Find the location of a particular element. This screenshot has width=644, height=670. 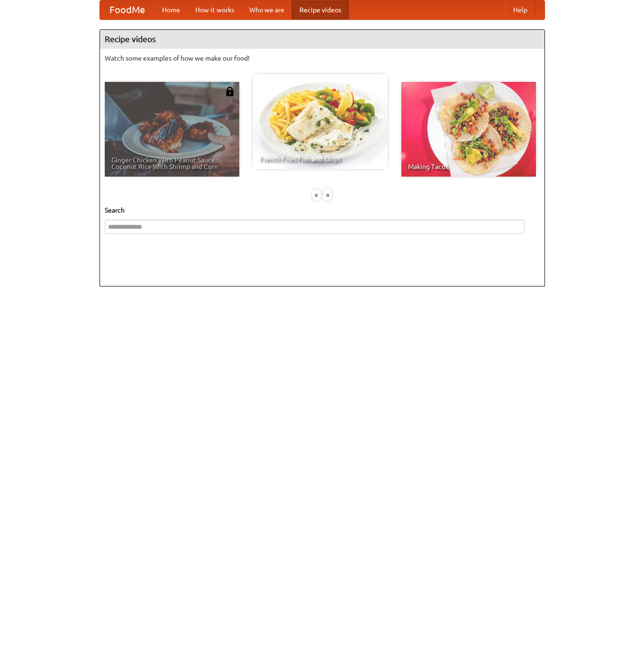

h5: Search is located at coordinates (322, 211).